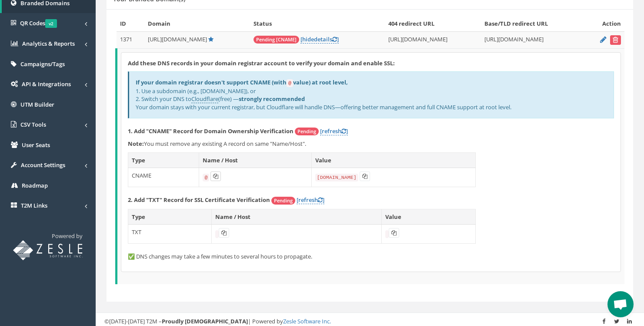  I want to click on span: hide, so click(308, 39).